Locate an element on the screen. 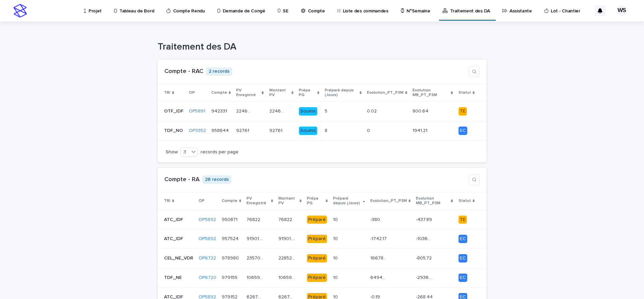 Image resolution: width=644 pixels, height=299 pixels. a: OP5891 is located at coordinates (197, 111).